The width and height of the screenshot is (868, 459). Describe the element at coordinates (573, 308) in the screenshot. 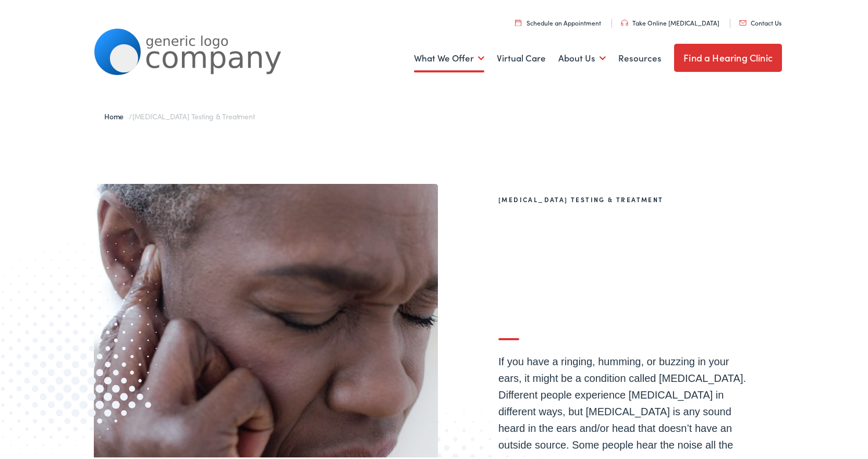

I see `span: can` at that location.